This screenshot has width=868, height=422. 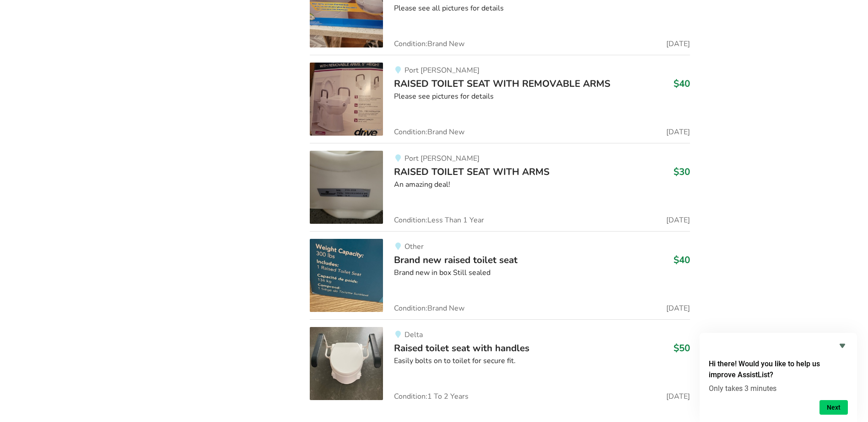 What do you see at coordinates (778, 377) in the screenshot?
I see `div: Hi there! Would you like to help us improve AssistList?` at bounding box center [778, 377].